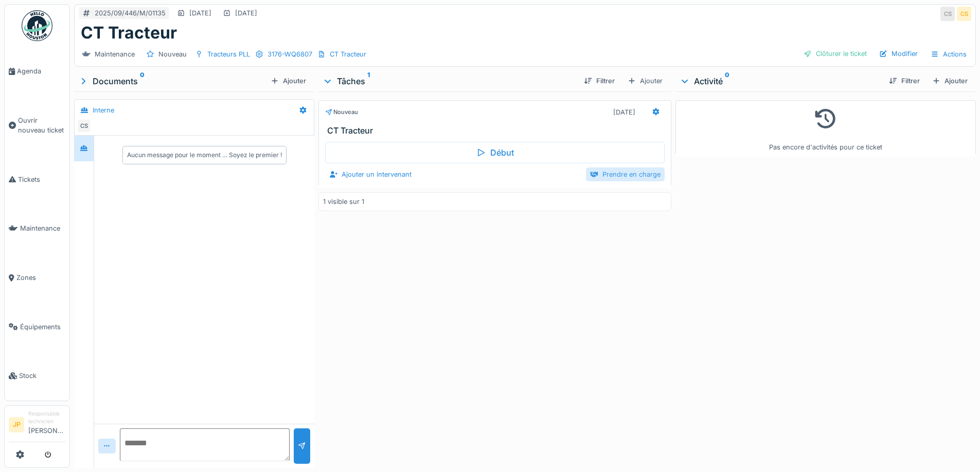  Describe the element at coordinates (898, 54) in the screenshot. I see `div: Modifier` at that location.